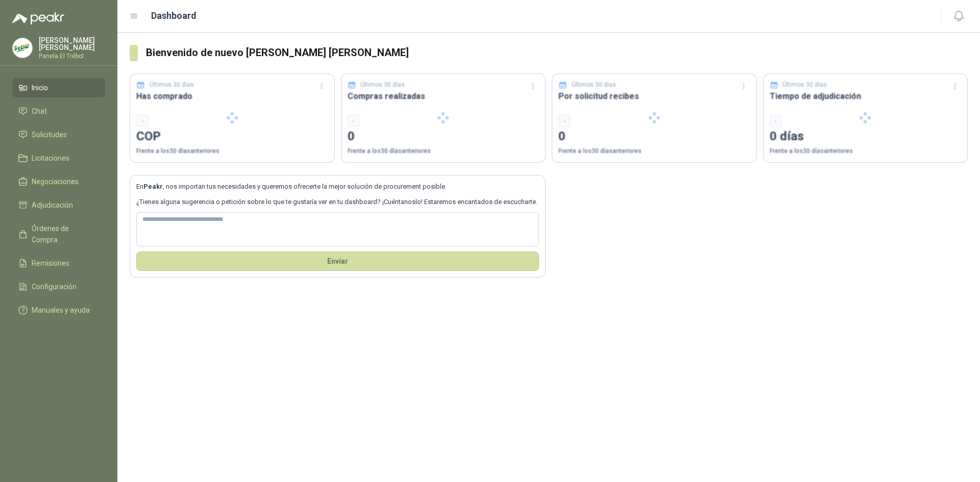  Describe the element at coordinates (173, 16) in the screenshot. I see `h1: Dashboard` at that location.